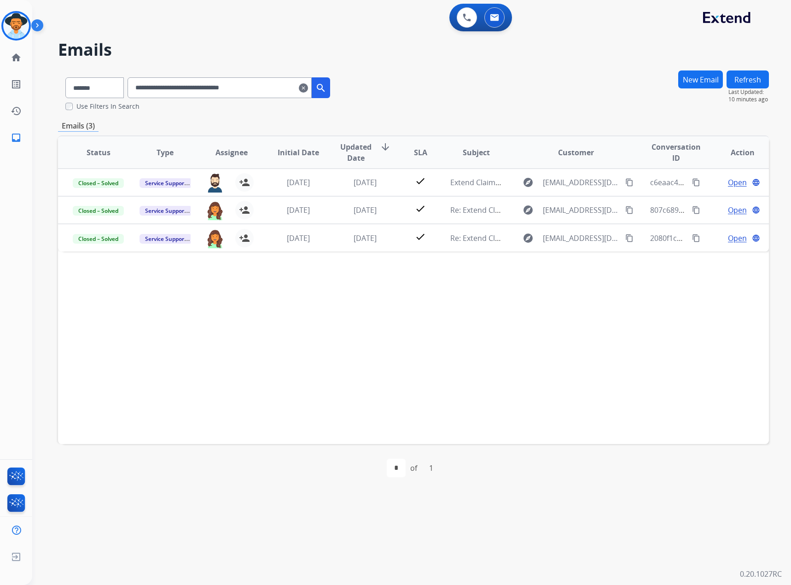 The width and height of the screenshot is (791, 585). I want to click on mat-icon: clear, so click(304, 88).